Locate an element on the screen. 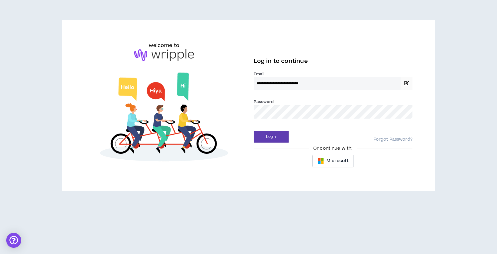 This screenshot has width=497, height=254. button: Microsoft is located at coordinates (333, 161).